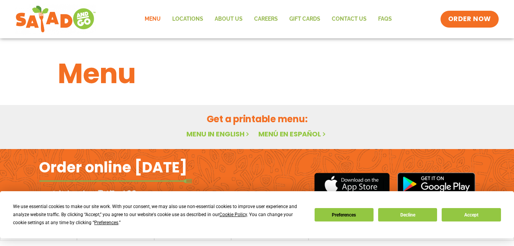 The image size is (514, 246). I want to click on a: Menu, so click(153, 19).